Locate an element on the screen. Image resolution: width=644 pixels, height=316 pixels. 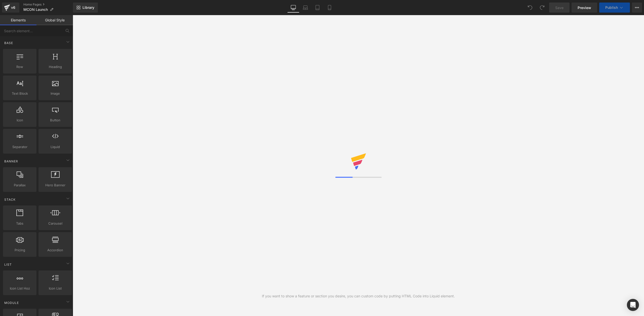
span: MCON Launch is located at coordinates (36, 9).